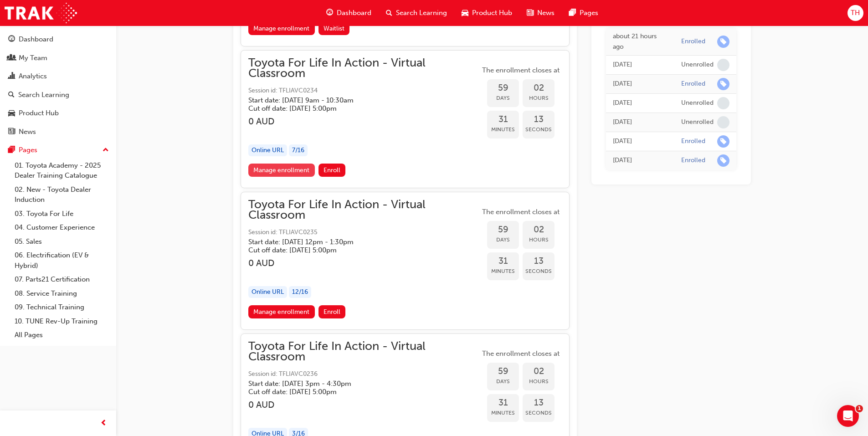 This screenshot has width=868, height=436. I want to click on span: Search Learning, so click(422, 13).